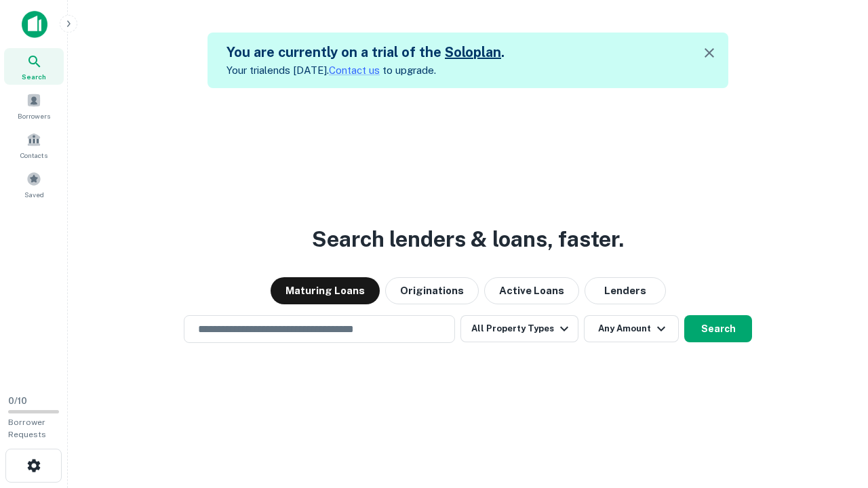 Image resolution: width=868 pixels, height=488 pixels. Describe the element at coordinates (34, 106) in the screenshot. I see `div: Borrowers` at that location.